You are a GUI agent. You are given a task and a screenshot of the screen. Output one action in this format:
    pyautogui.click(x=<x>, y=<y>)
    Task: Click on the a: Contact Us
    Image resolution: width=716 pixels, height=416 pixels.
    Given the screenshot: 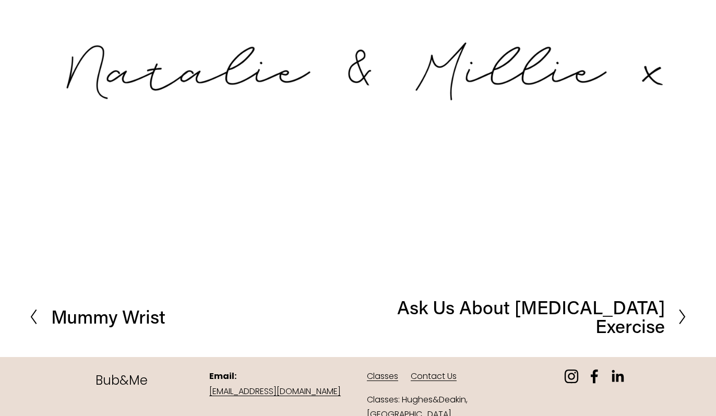 What is the action you would take?
    pyautogui.click(x=433, y=376)
    